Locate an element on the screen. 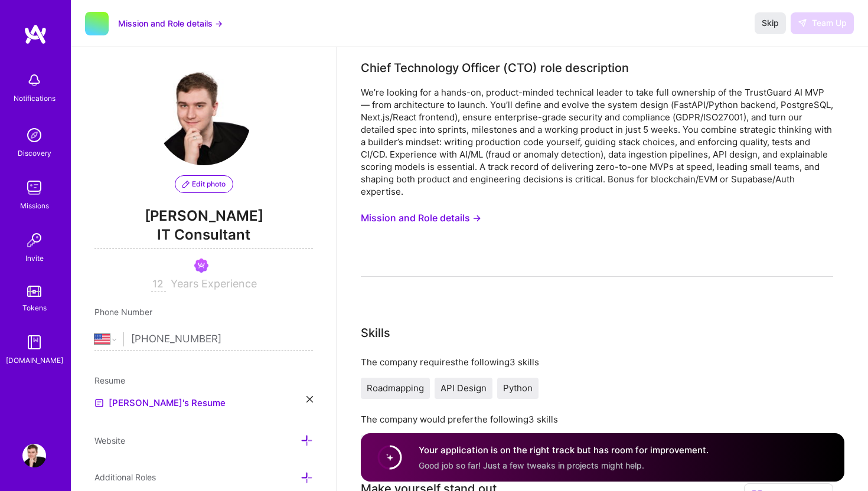  img: teamwork is located at coordinates (35, 188).